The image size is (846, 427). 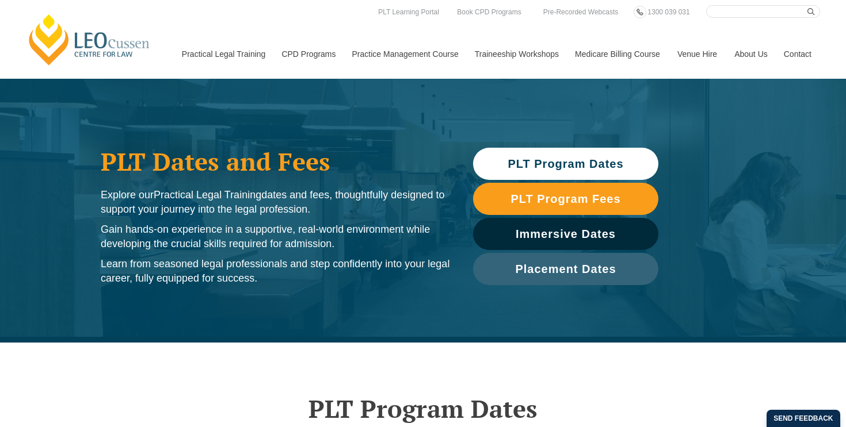 What do you see at coordinates (565, 199) in the screenshot?
I see `span: PLT Program Fees` at bounding box center [565, 199].